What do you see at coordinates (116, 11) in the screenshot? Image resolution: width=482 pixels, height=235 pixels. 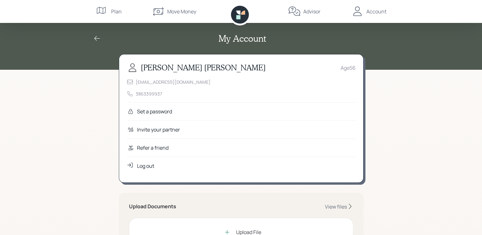 I see `div: Plan` at bounding box center [116, 11].